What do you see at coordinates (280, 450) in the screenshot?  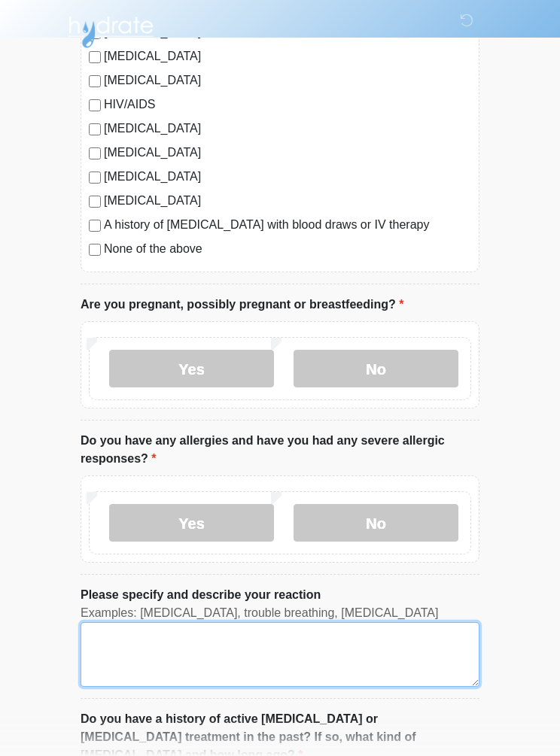 I see `label: Do you have any allergies and have you had any severe allergic responses?` at bounding box center [280, 450].